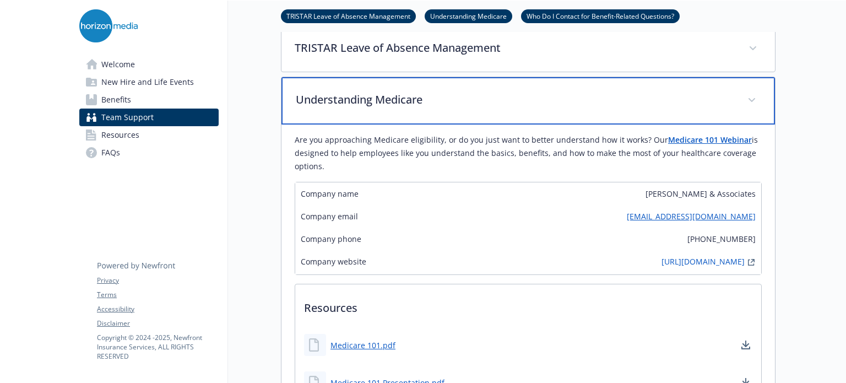  I want to click on span: Company phone, so click(331, 238).